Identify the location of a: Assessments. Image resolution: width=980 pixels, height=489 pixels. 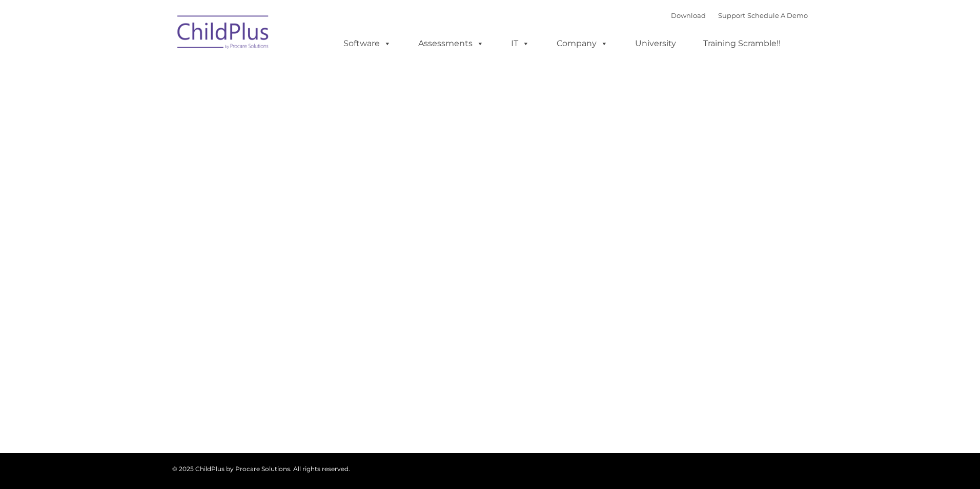
(451, 44).